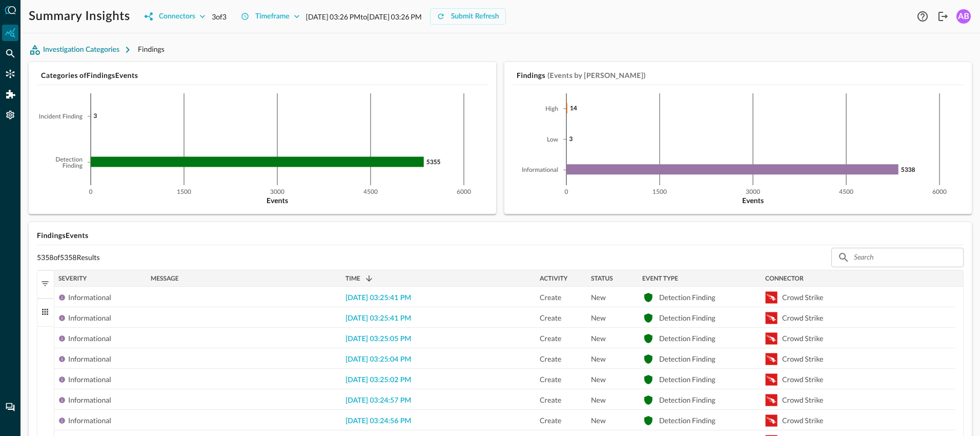 This screenshot has height=436, width=980. What do you see at coordinates (475, 16) in the screenshot?
I see `div: Submit Refresh` at bounding box center [475, 16].